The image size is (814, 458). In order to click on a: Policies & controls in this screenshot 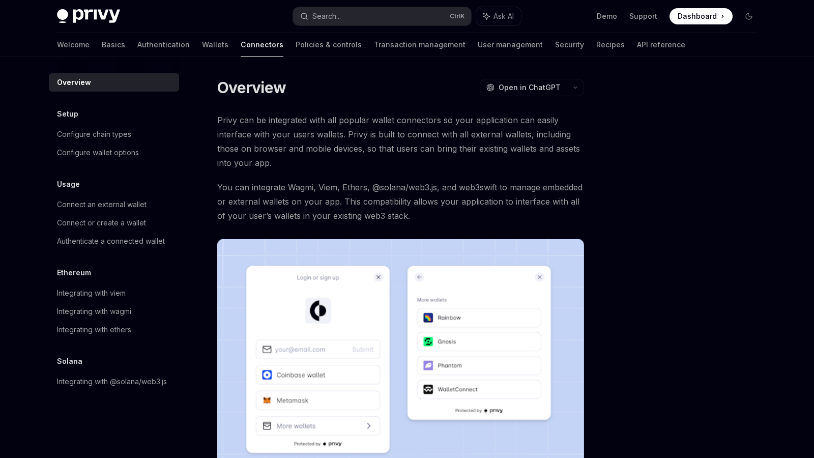, I will do `click(329, 45)`.